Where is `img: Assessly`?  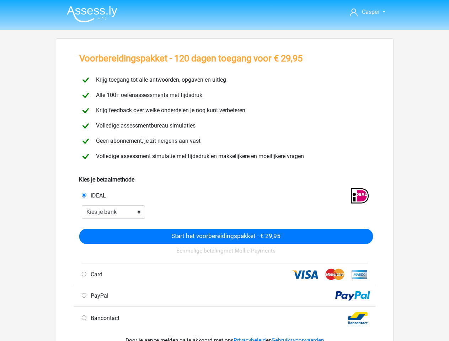 img: Assessly is located at coordinates (92, 14).